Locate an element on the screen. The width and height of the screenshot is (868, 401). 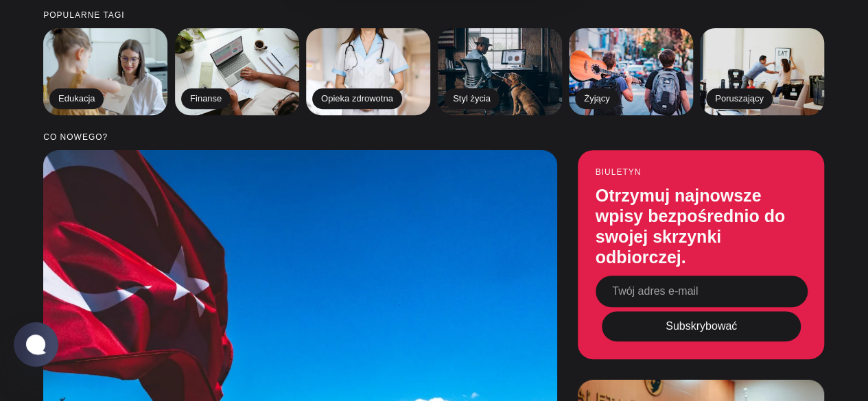
input: Twój adres e-mail is located at coordinates (702, 291).